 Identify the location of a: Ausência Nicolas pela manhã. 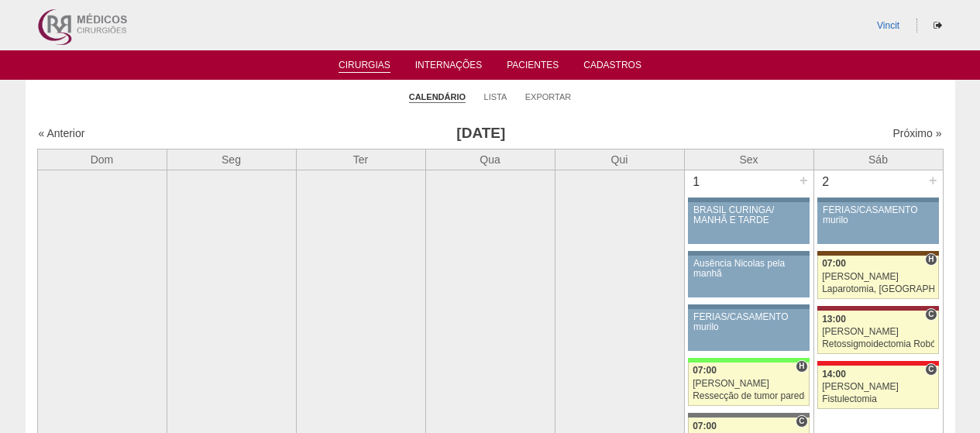
(748, 277).